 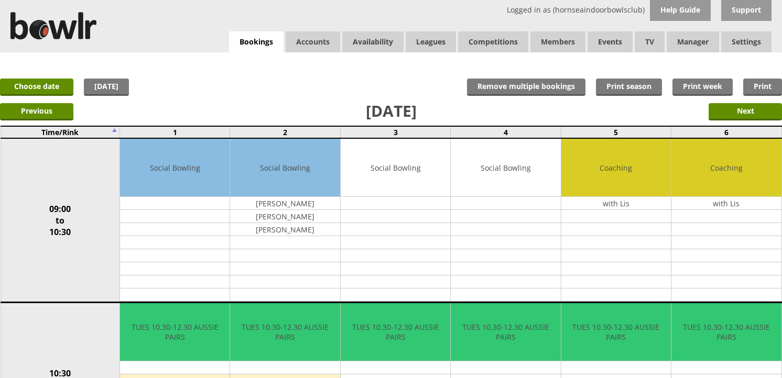 I want to click on td: 2, so click(x=285, y=132).